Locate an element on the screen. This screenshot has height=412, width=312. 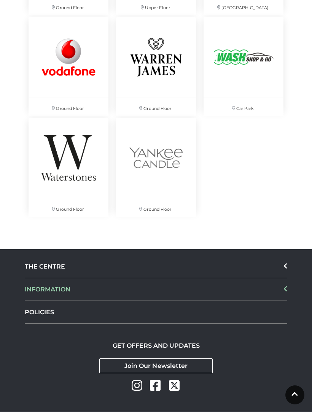
h2: GET OFFERS AND UPDATES is located at coordinates (156, 346).